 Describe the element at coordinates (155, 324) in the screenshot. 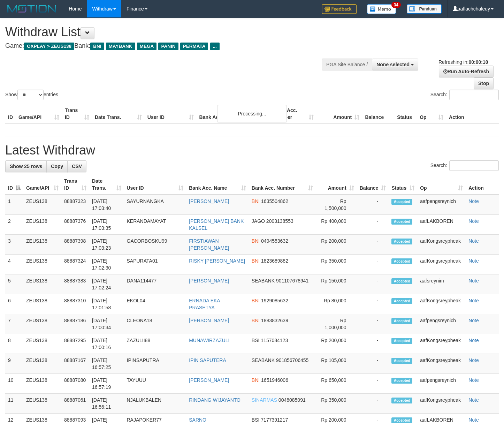

I see `td: CLEONA18` at that location.